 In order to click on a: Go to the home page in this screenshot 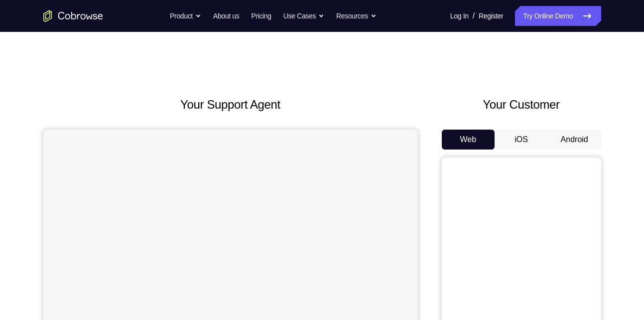, I will do `click(73, 16)`.